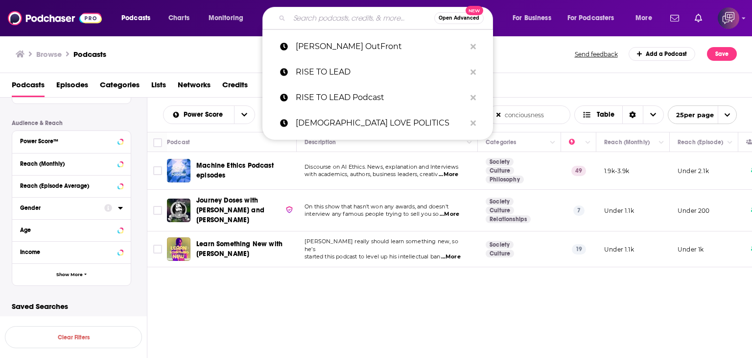  I want to click on p: 7, so click(579, 210).